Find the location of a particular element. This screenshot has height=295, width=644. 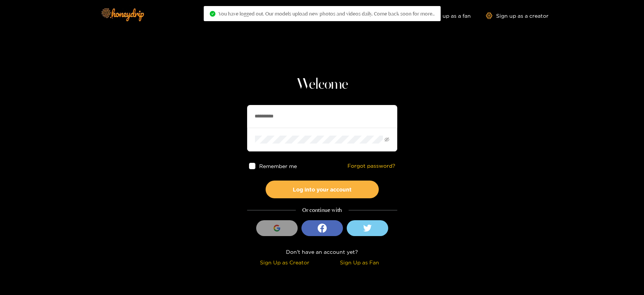

div: Sign Up as Fan is located at coordinates (360, 262).